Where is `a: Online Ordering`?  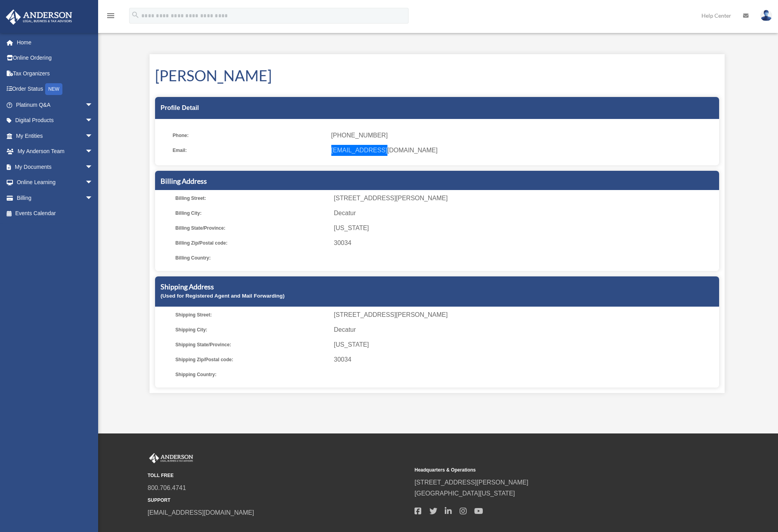
a: Online Ordering is located at coordinates (55, 58).